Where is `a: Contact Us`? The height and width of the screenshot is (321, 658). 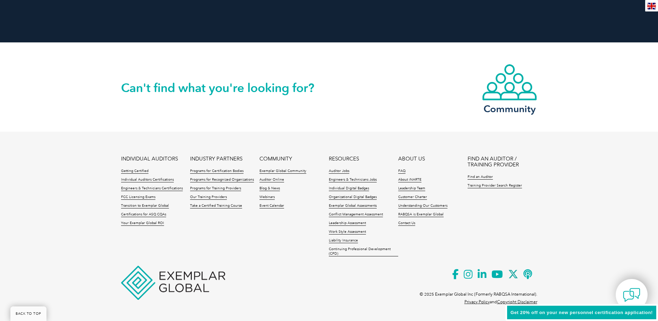
a: Contact Us is located at coordinates (407, 223).